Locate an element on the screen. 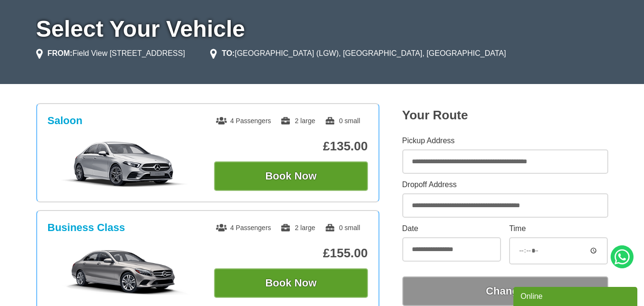 This screenshot has width=644, height=306. label: Time is located at coordinates (558, 229).